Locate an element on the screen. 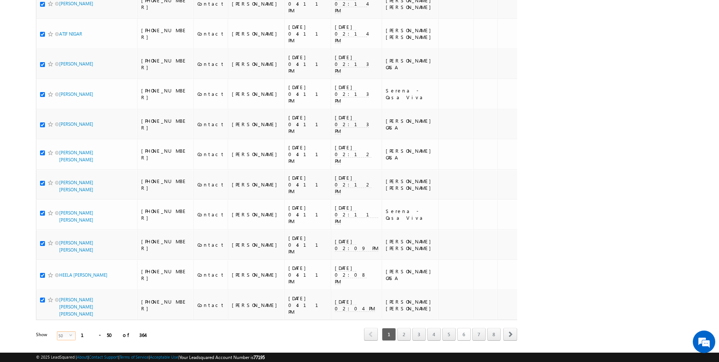  a: 7 is located at coordinates (479, 335).